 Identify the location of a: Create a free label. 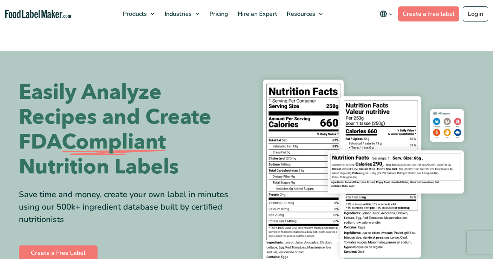
(428, 14).